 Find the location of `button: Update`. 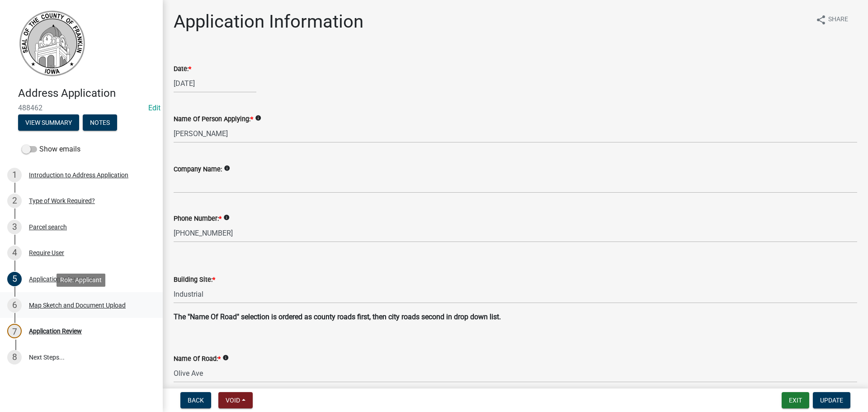

button: Update is located at coordinates (831, 400).